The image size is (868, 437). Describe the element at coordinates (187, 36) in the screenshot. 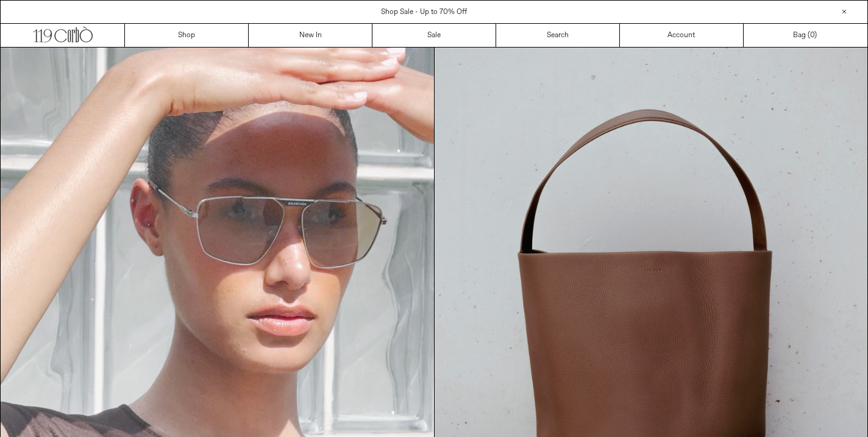

I see `a: Shop` at that location.